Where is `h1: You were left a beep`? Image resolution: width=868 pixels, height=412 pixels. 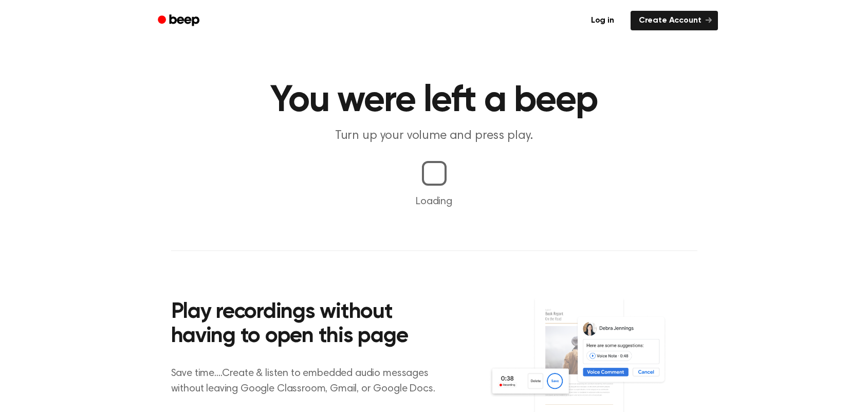
h1: You were left a beep is located at coordinates (434, 101).